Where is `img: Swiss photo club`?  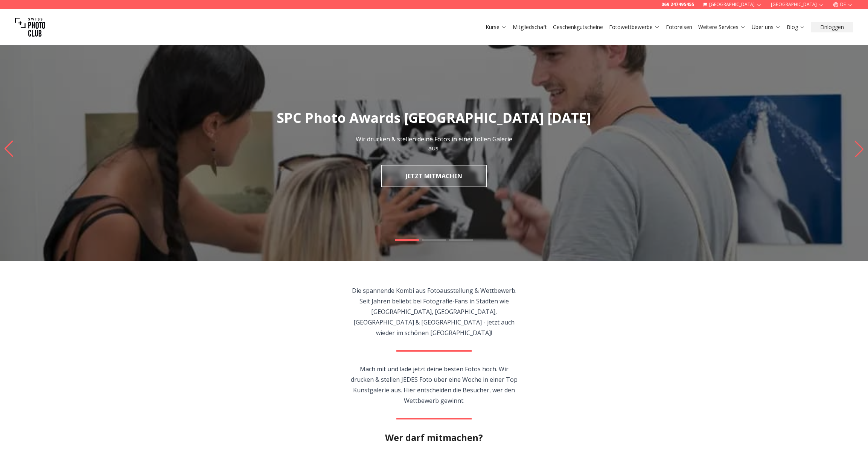
img: Swiss photo club is located at coordinates (30, 27).